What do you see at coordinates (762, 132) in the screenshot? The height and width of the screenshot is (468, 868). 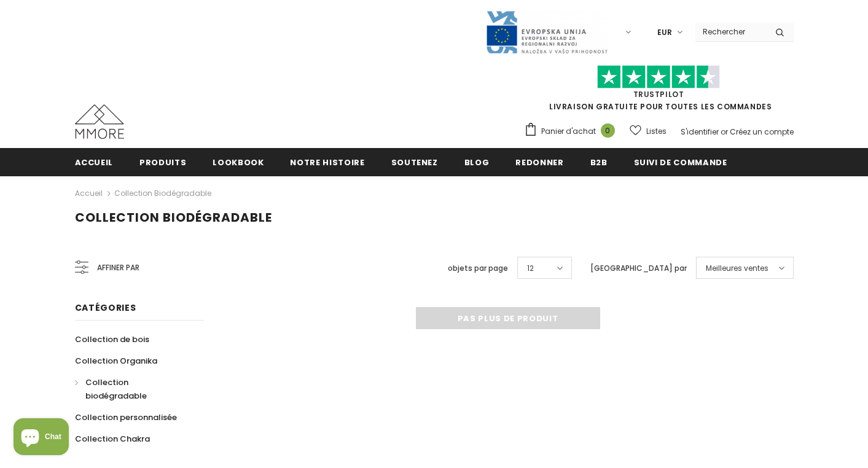 I see `a: Créez un compte` at bounding box center [762, 132].